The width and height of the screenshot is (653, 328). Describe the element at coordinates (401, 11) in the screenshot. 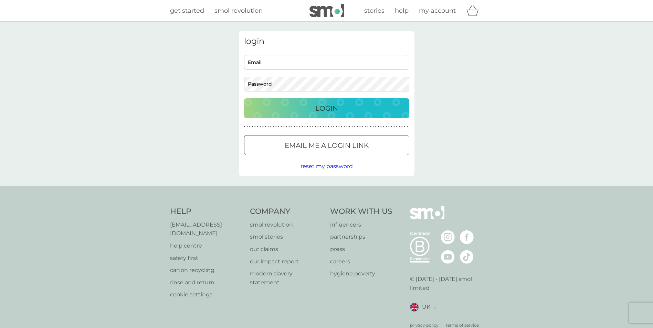

I see `span: help` at that location.